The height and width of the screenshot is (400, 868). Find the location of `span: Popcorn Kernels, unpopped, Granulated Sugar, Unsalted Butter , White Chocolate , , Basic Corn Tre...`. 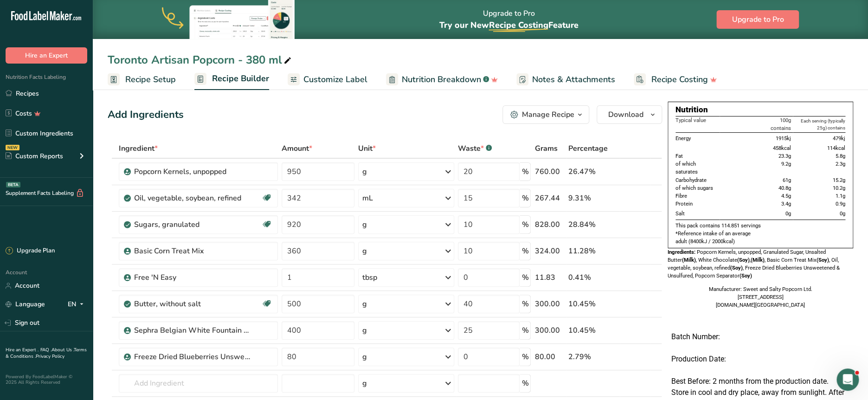

span: Popcorn Kernels, unpopped, Granulated Sugar, Unsalted Butter , White Chocolate , , Basic Corn Tre... is located at coordinates (754, 264).